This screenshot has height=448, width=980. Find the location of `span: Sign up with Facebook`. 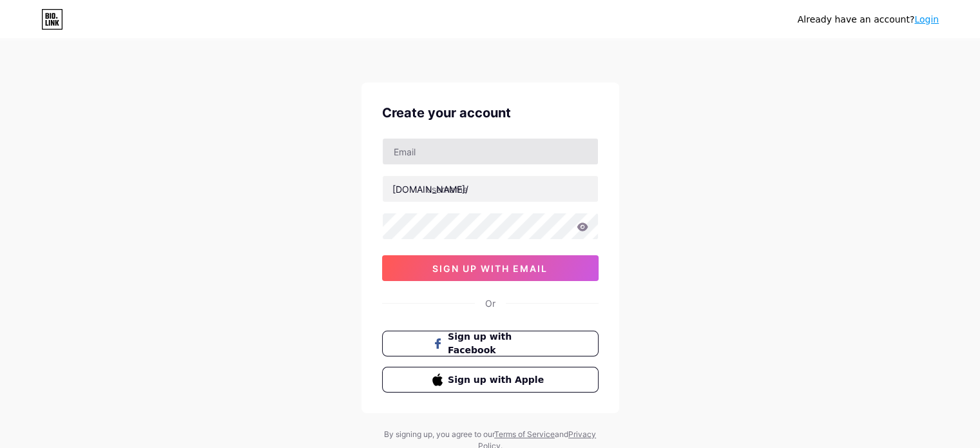

span: Sign up with Facebook is located at coordinates (498, 344).